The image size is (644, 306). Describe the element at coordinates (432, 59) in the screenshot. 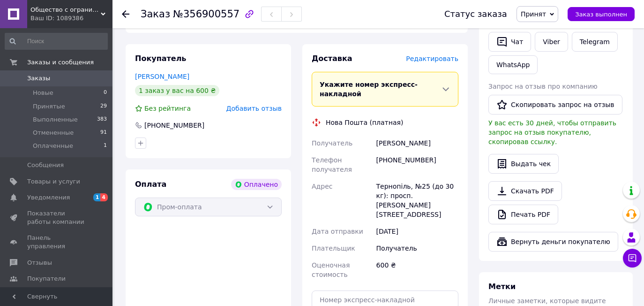

I see `span: Редактировать` at that location.